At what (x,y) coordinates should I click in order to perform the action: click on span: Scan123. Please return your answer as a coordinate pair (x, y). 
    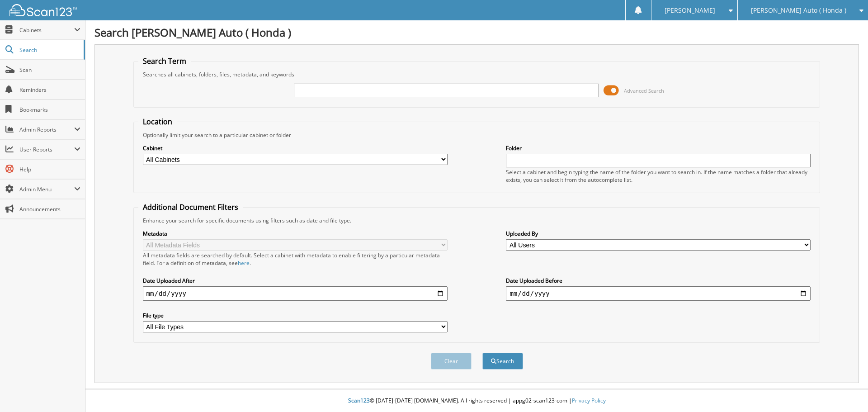
    Looking at the image, I should click on (359, 401).